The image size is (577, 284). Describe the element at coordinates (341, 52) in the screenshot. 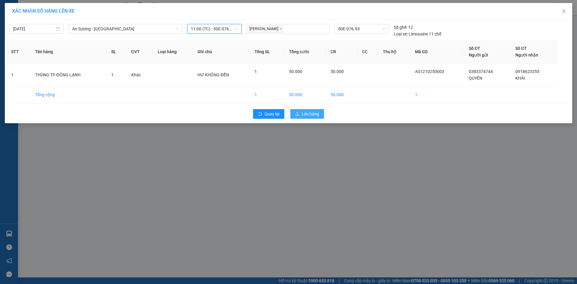

I see `th: CR` at that location.